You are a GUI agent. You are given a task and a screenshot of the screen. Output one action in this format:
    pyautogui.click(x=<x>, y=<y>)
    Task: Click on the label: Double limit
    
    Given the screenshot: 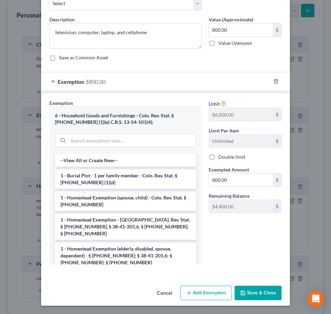 What is the action you would take?
    pyautogui.click(x=232, y=157)
    